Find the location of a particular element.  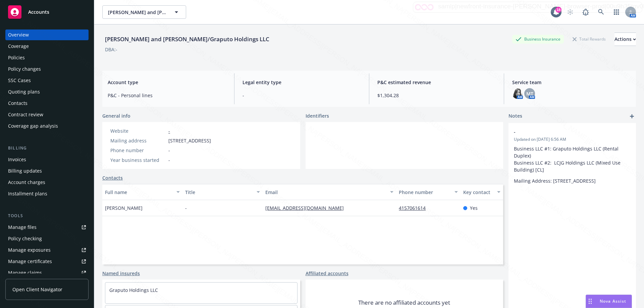

span: P&C estimated revenue is located at coordinates (437, 82).